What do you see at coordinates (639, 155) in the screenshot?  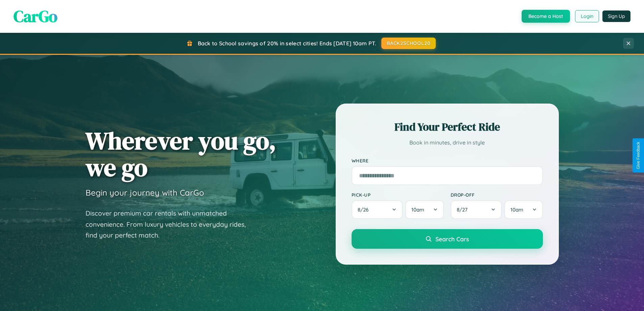 I see `div: Give Feedback` at bounding box center [639, 155].